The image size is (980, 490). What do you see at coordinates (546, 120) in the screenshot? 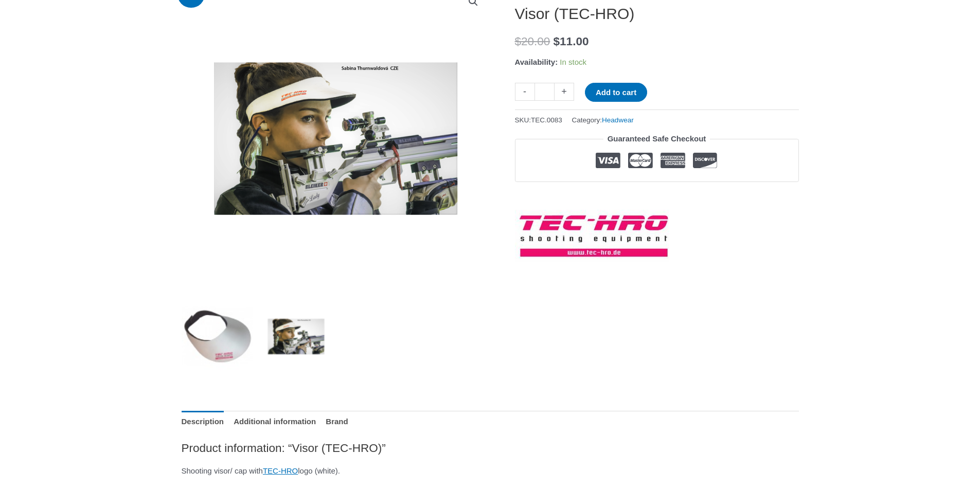
I see `span: TEC.0083` at bounding box center [546, 120].